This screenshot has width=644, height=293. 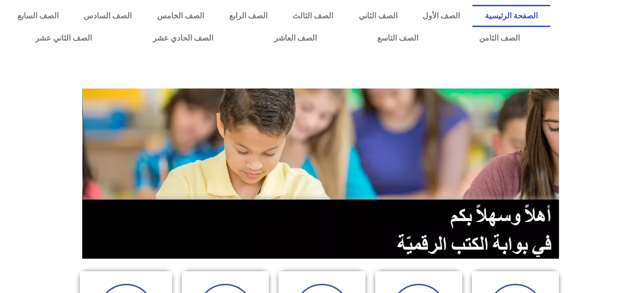 I want to click on a: الصف السادس, so click(x=107, y=16).